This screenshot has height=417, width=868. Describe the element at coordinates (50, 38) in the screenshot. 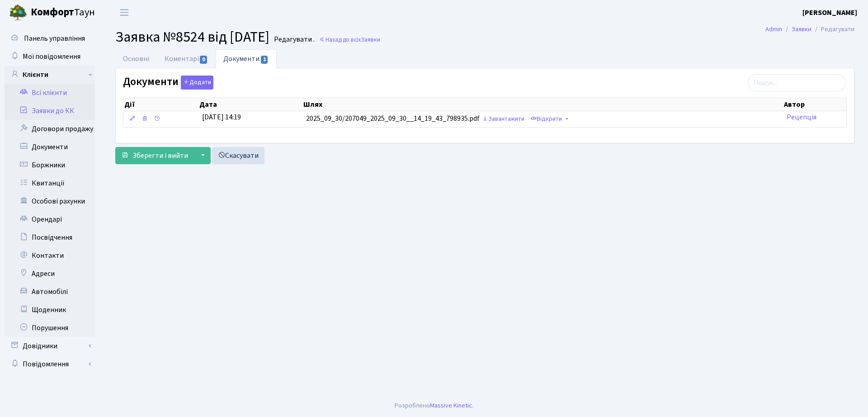

I see `a: Панель управління` at that location.